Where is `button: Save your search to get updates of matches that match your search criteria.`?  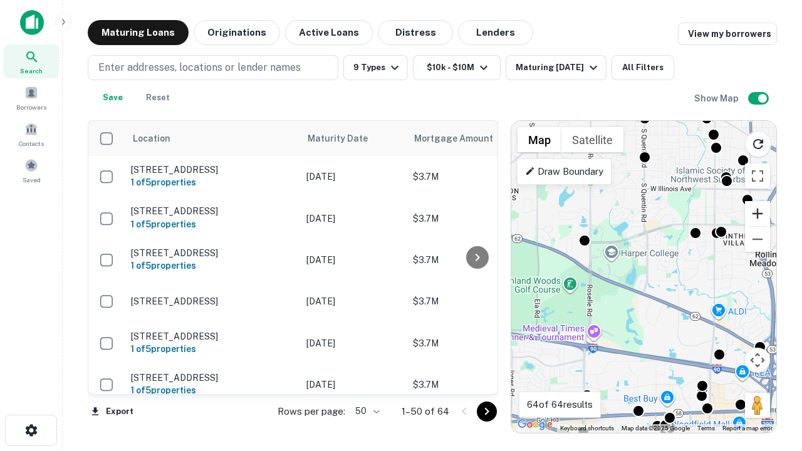
button: Save your search to get updates of matches that match your search criteria. is located at coordinates (113, 98).